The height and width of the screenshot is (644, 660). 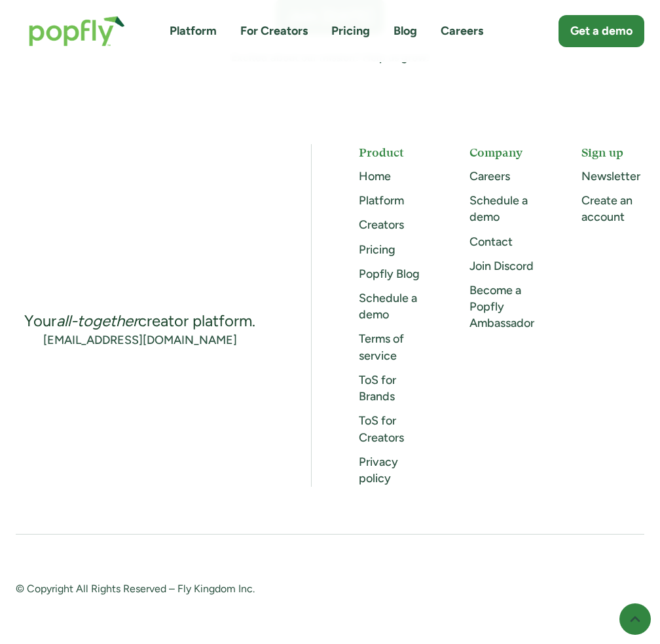 What do you see at coordinates (502, 266) in the screenshot?
I see `a: Join Discord` at bounding box center [502, 266].